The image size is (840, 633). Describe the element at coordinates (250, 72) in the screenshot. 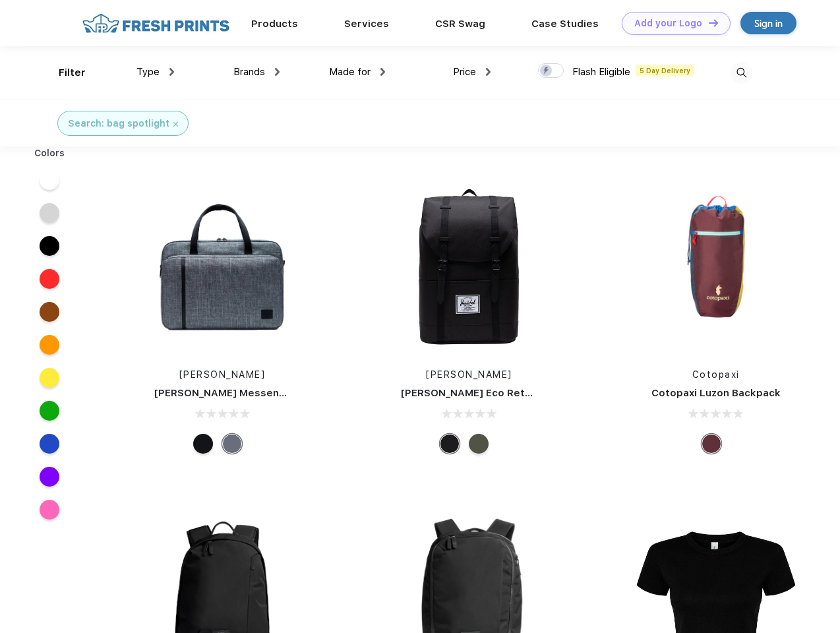

I see `span: Brands` at that location.